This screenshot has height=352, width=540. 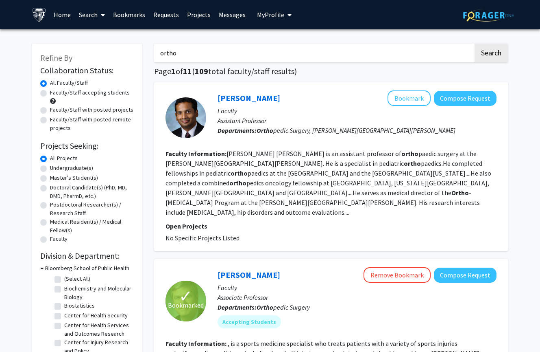 What do you see at coordinates (69, 83) in the screenshot?
I see `label: All Faculty/Staff` at bounding box center [69, 83].